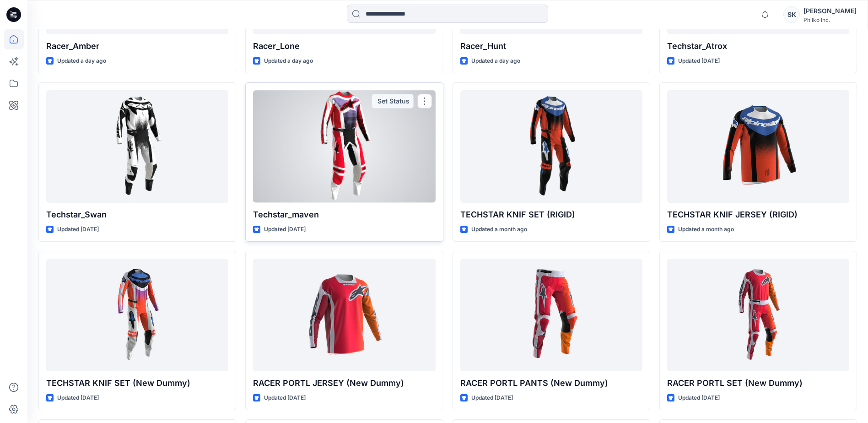  Describe the element at coordinates (344, 383) in the screenshot. I see `p: RACER PORTL JERSEY (New Dummy)` at that location.